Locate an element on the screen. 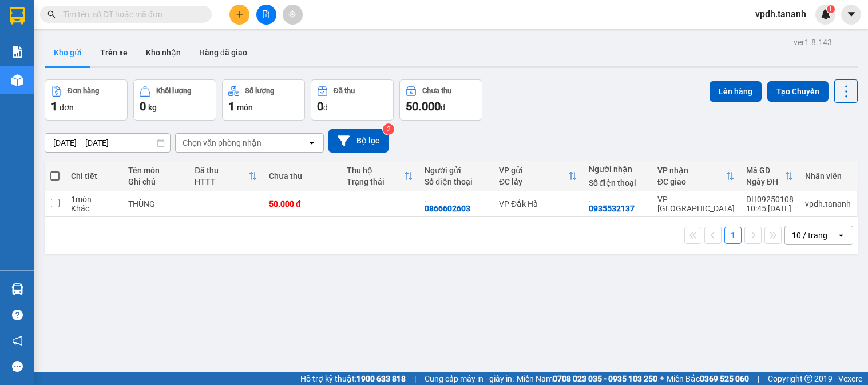  strong: 0708 023 035 - 0935 103 250 is located at coordinates (604, 379).